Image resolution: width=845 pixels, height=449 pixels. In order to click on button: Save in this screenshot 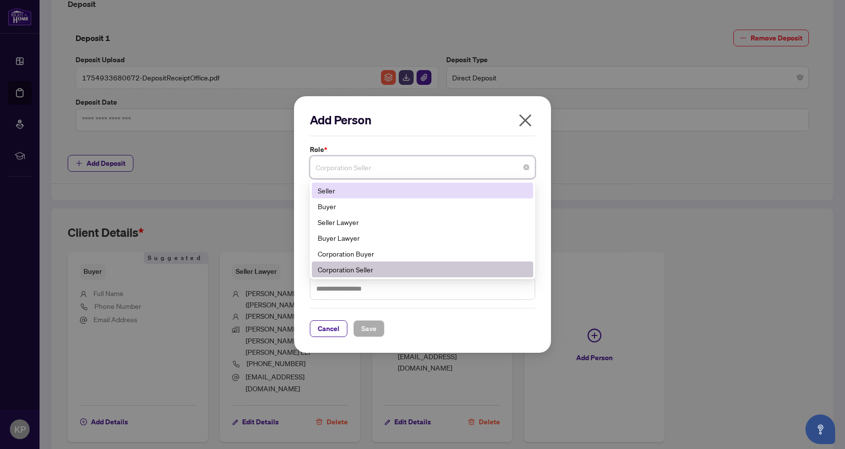, I will do `click(368, 329)`.